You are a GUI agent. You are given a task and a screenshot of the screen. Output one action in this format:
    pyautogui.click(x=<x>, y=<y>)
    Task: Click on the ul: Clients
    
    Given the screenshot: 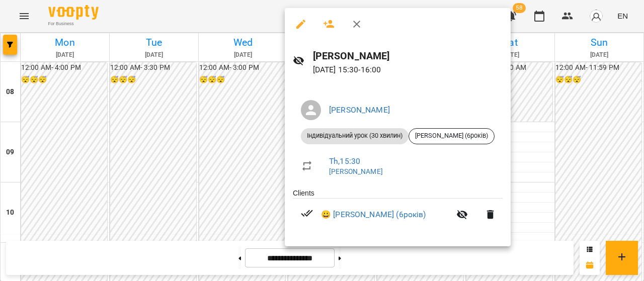 What is the action you would take?
    pyautogui.click(x=397, y=211)
    